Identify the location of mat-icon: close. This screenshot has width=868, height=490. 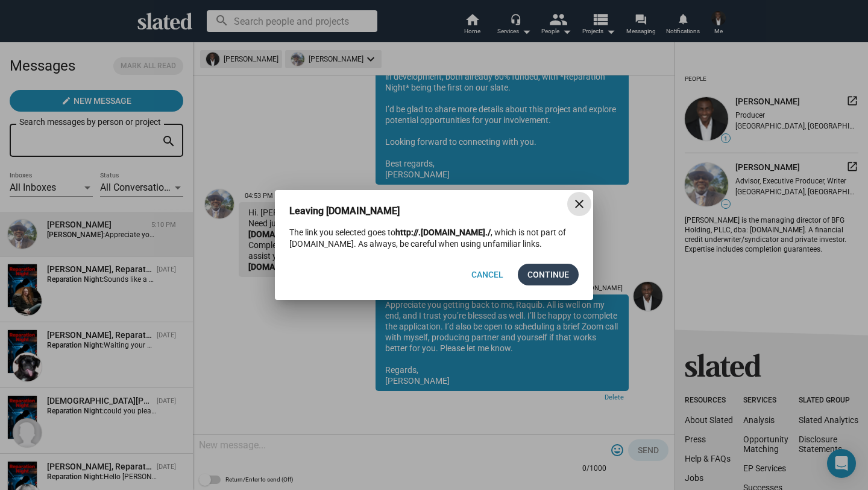
(579, 204).